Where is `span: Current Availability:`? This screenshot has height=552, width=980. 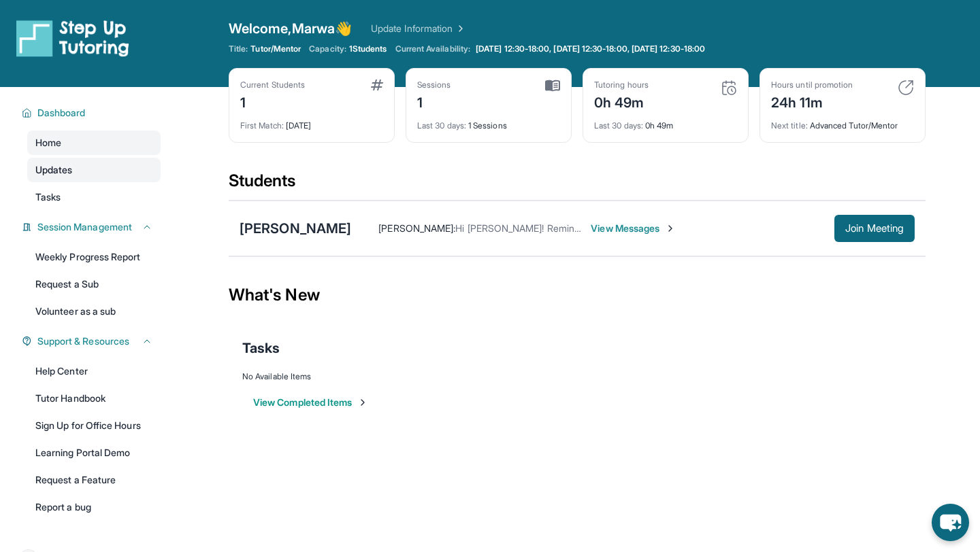
span: Current Availability: is located at coordinates (433, 49).